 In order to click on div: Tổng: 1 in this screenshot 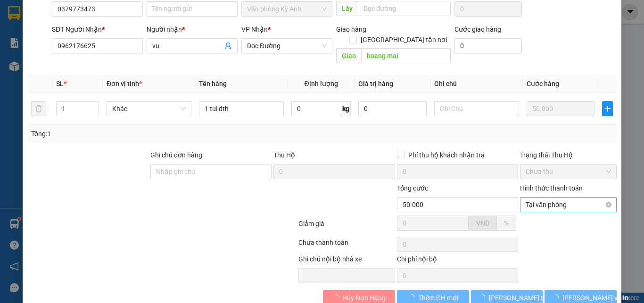, I will do `click(140, 134)`.